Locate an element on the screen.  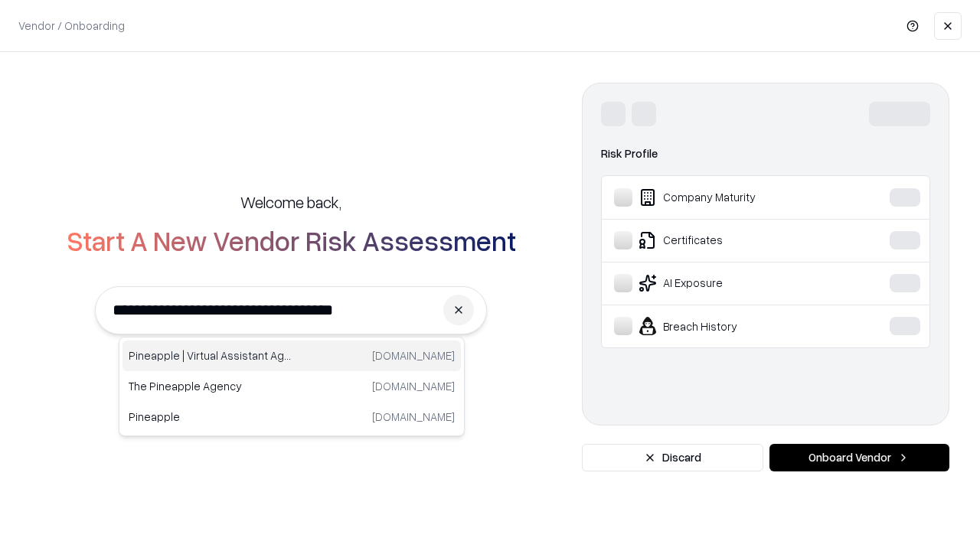
div: Certificates is located at coordinates (728, 240).